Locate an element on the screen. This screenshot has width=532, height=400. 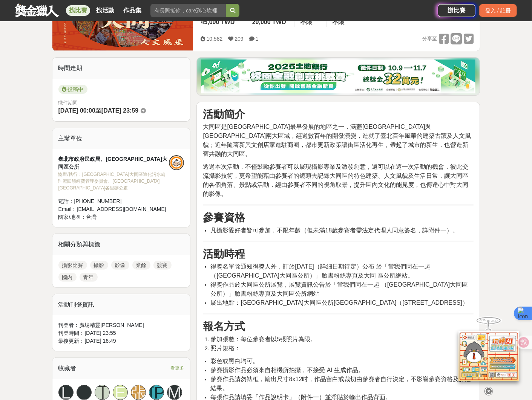
a: 丁 is located at coordinates (102, 392).